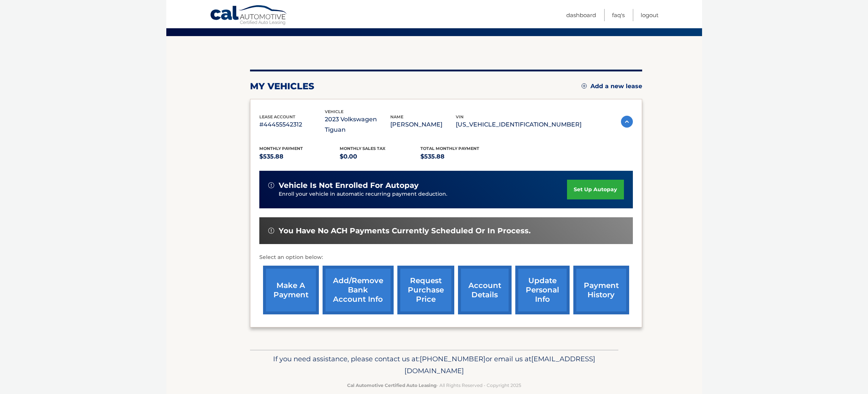 The height and width of the screenshot is (394, 868). I want to click on a: make a payment, so click(291, 290).